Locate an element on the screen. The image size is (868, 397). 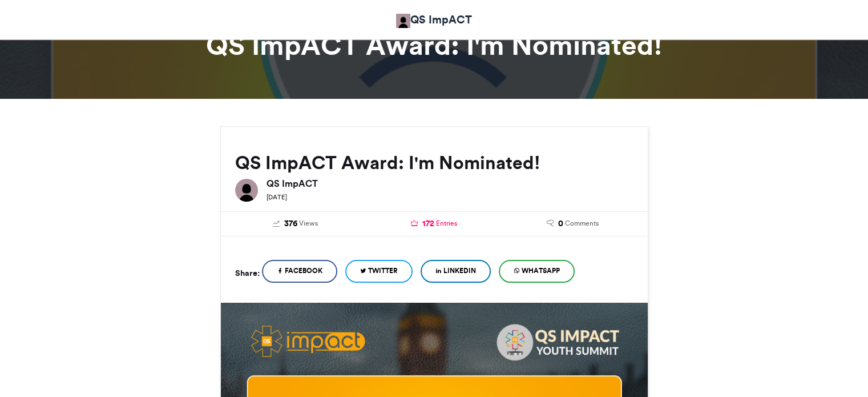
span: 376 is located at coordinates (291, 224).